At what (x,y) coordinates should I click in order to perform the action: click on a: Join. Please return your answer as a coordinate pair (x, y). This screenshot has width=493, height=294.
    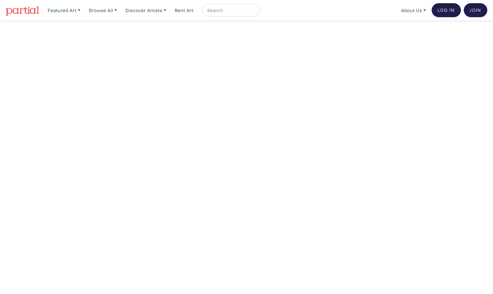
    Looking at the image, I should click on (476, 10).